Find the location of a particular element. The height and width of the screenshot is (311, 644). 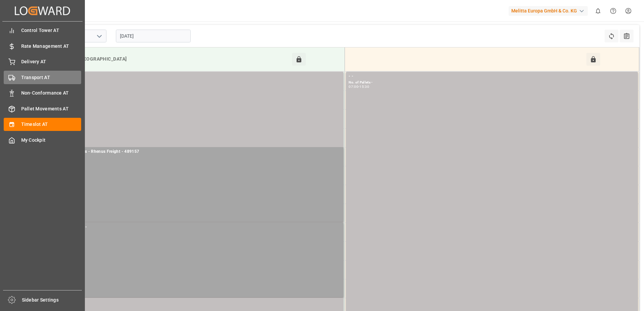

input: DD.MM.YYYY is located at coordinates (154, 36).